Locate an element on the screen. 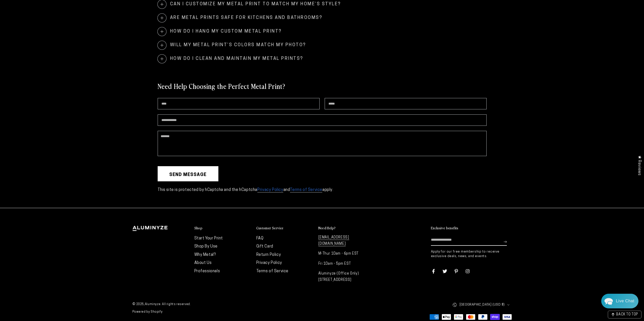 This screenshot has width=644, height=321. a: Return Policy is located at coordinates (269, 255).